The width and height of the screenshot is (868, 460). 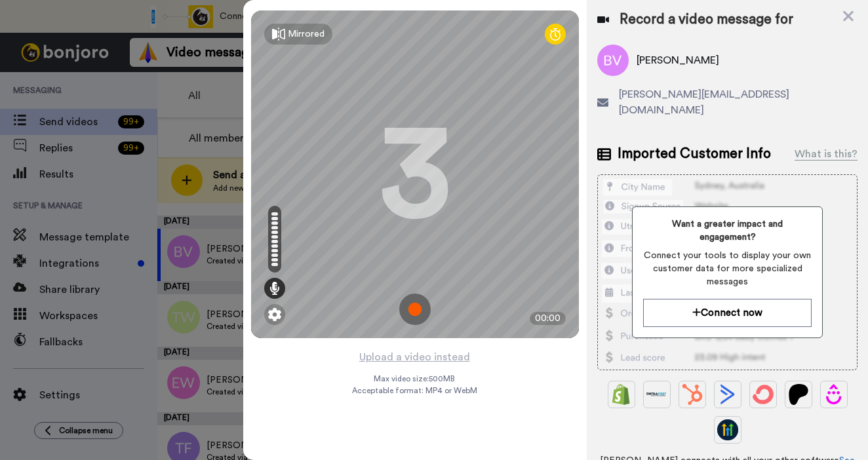 What do you see at coordinates (727, 313) in the screenshot?
I see `button: Connect now` at bounding box center [727, 313].